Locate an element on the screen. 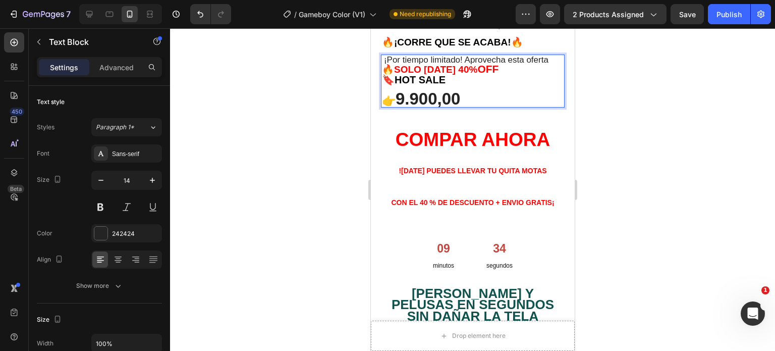 The width and height of the screenshot is (775, 351). strong: 🔥¡CORRE QUE SE ACABA!🔥 is located at coordinates (82, 14).